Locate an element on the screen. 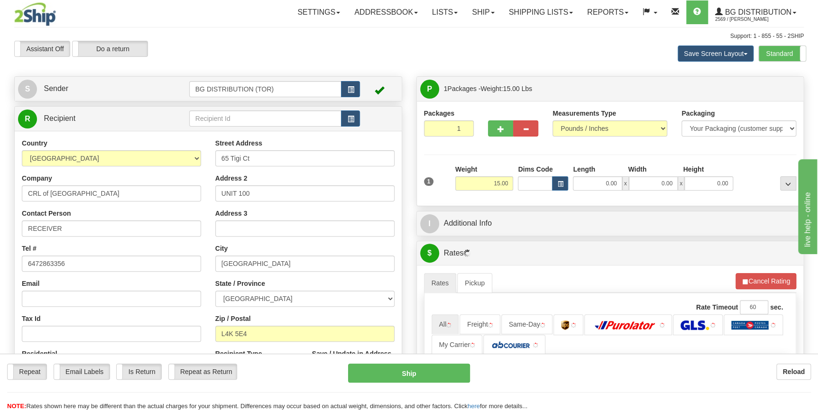 This screenshot has height=411, width=818. label: Address 2 is located at coordinates (231, 178).